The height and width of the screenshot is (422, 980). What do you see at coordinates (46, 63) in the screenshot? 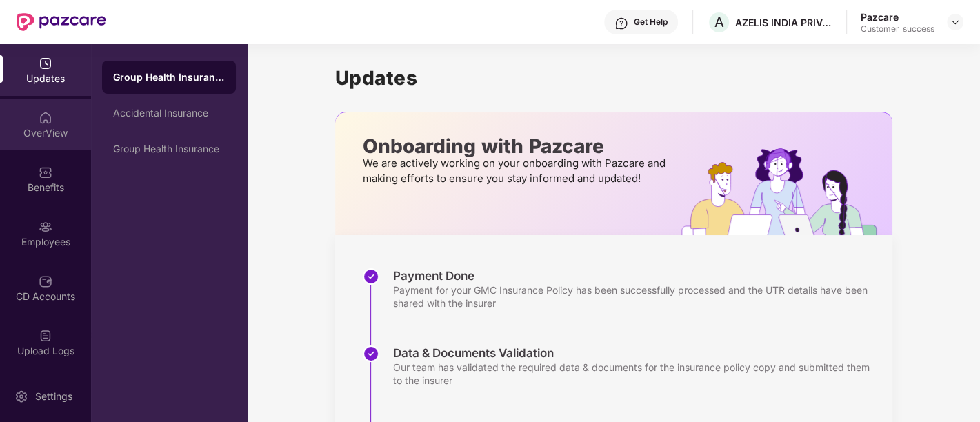
I see `img: svg+xml;base64,PHN2ZyBpZD0iVXBkYXRlZCIgeG1sbnM9Imh0dHA6Ly93d3cudzMub3JnLzIwMDAvc3ZnIiB3aWR0aD0iMj...` at bounding box center [46, 63].